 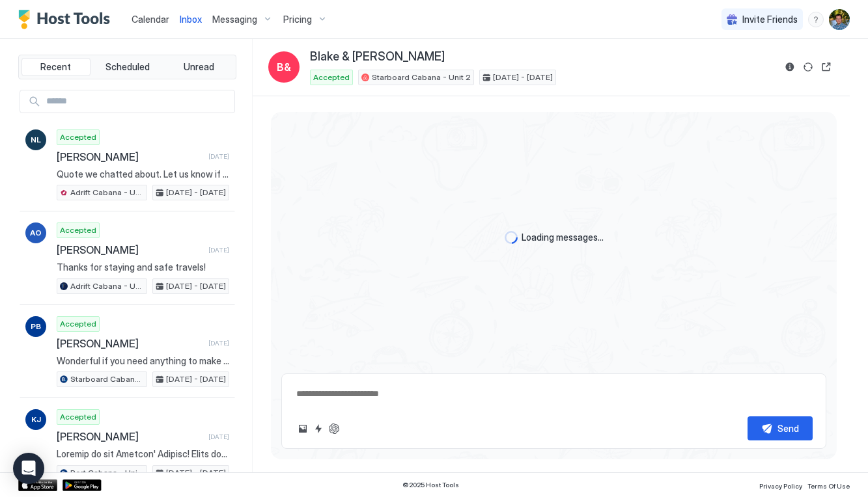 What do you see at coordinates (808, 67) in the screenshot?
I see `button: Sync reservation` at bounding box center [808, 67].